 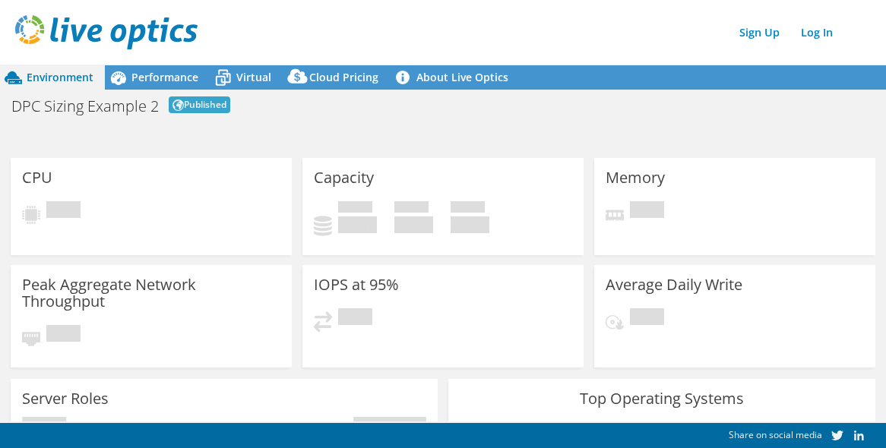 I want to click on span: Free, so click(x=411, y=209).